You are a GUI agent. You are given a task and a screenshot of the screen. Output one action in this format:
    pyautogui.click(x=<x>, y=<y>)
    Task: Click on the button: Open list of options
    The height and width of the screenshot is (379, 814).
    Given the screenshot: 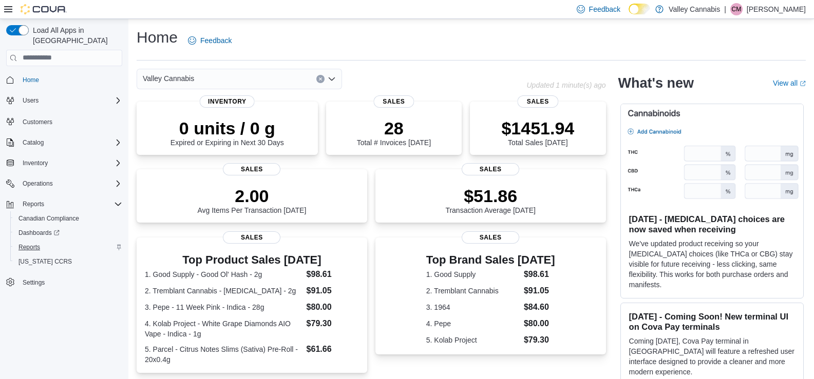 What is the action you would take?
    pyautogui.click(x=332, y=79)
    